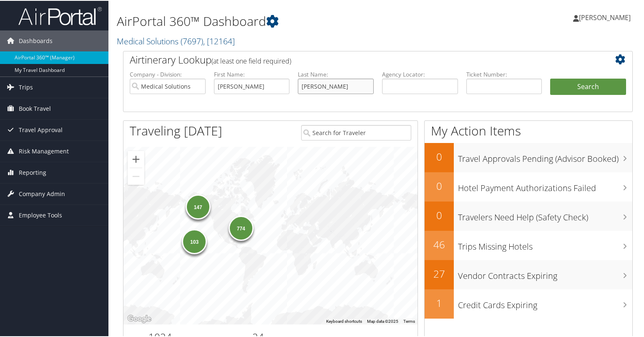 Image resolution: width=644 pixels, height=337 pixels. I want to click on h3: Travel Approvals Pending (Advisor Booked), so click(545, 156).